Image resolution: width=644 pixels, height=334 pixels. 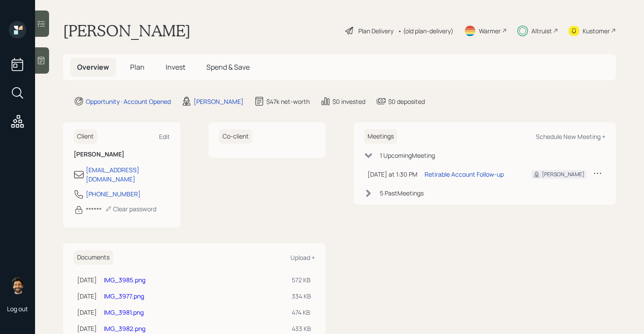 I want to click on div: Upload +, so click(x=303, y=257).